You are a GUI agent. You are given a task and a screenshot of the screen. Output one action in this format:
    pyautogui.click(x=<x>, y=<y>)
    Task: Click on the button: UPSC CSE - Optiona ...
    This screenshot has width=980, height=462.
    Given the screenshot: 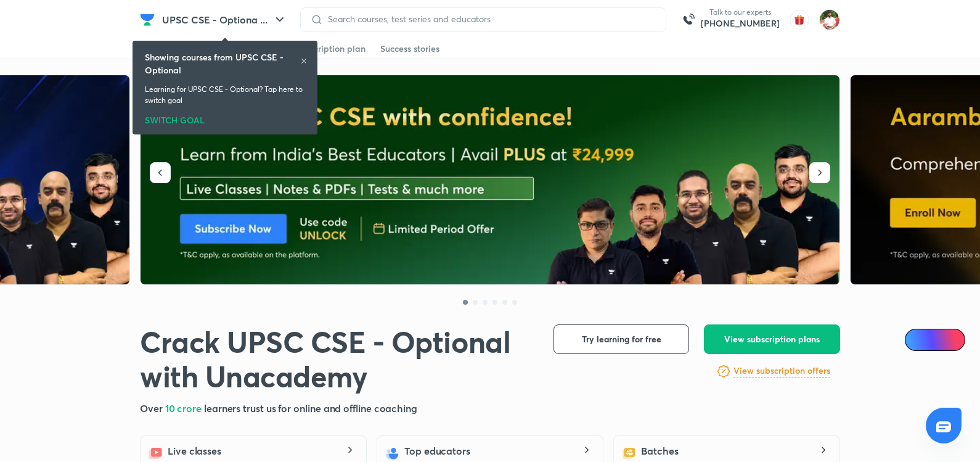 What is the action you would take?
    pyautogui.click(x=224, y=19)
    